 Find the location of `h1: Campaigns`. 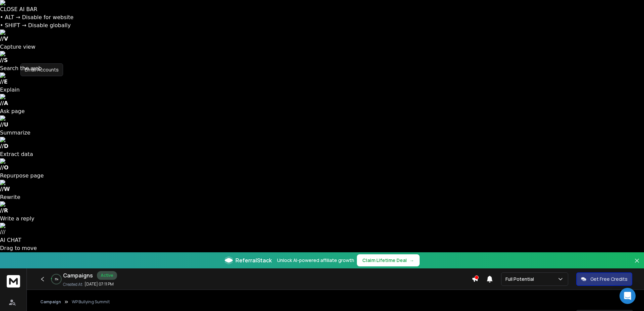

h1: Campaigns is located at coordinates (78, 276).